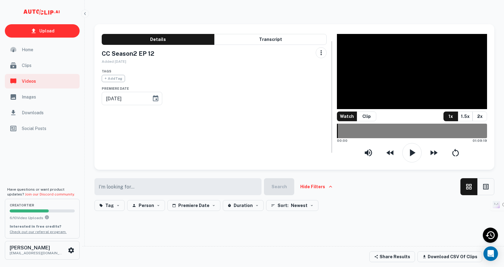  I want to click on input: mm/dd/yyyy, so click(125, 98).